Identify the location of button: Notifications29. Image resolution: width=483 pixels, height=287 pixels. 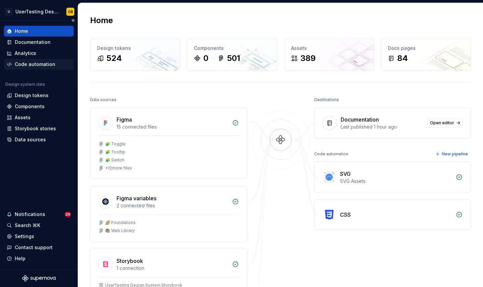
(39, 214).